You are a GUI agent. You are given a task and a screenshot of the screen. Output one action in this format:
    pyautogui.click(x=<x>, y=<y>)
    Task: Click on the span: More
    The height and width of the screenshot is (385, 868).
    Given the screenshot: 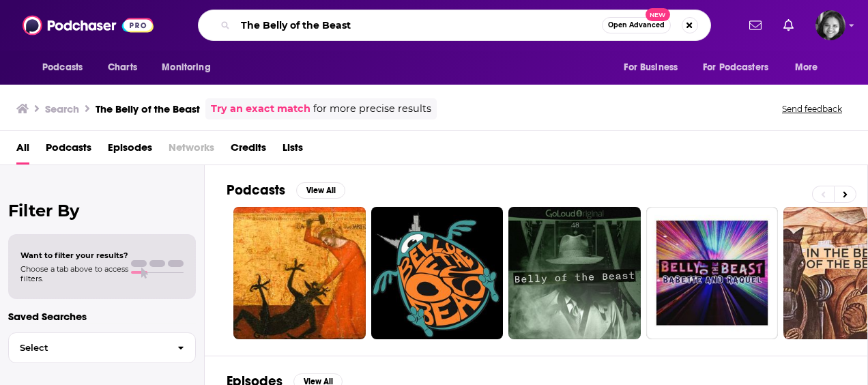 What is the action you would take?
    pyautogui.click(x=806, y=67)
    